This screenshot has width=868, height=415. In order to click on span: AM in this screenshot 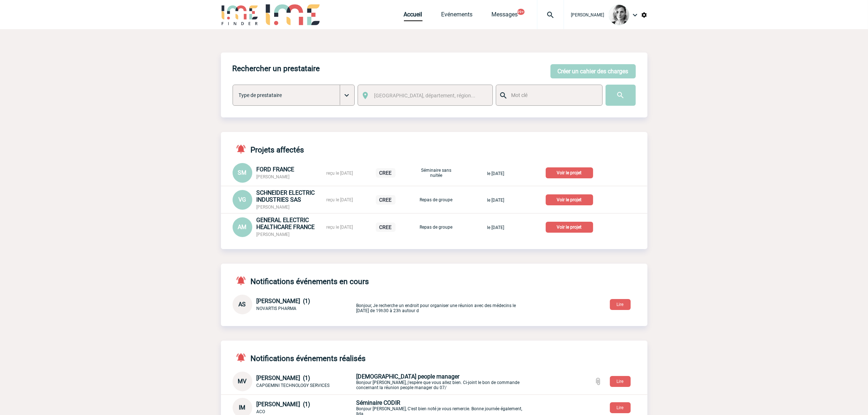, I will do `click(242, 227)`.